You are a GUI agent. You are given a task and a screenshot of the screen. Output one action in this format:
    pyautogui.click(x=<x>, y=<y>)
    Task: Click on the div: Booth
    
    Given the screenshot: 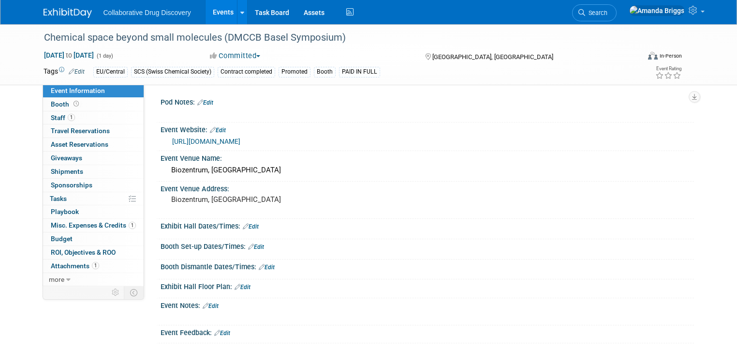 What is the action you would take?
    pyautogui.click(x=325, y=72)
    